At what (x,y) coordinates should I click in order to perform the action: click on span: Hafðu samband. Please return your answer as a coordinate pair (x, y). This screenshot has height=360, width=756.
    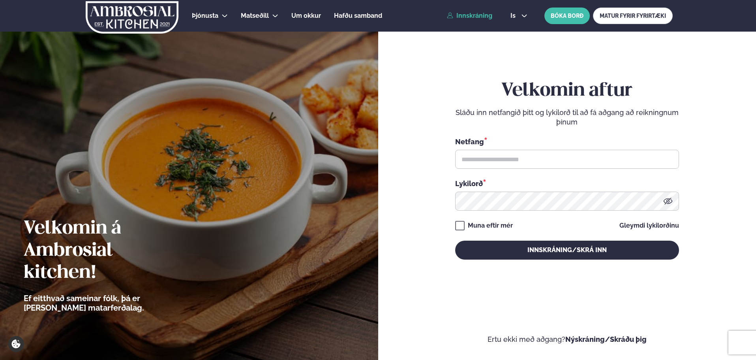
    Looking at the image, I should click on (358, 15).